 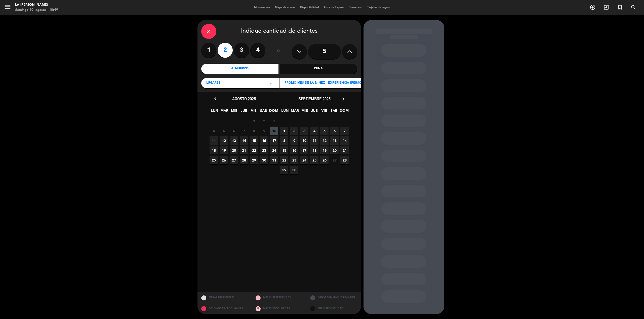 I want to click on div: MESAS DISPONIBLES, so click(x=225, y=298).